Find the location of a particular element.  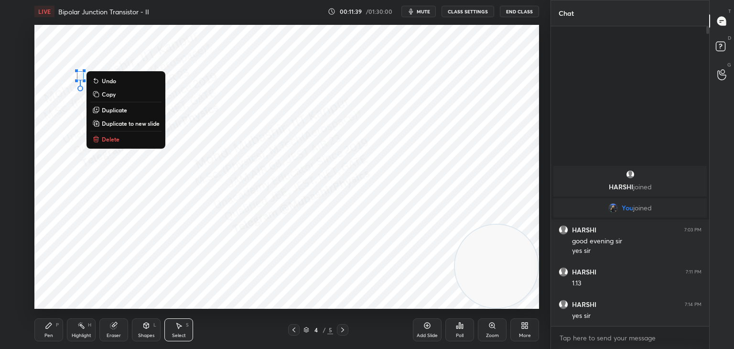

div: 7:03 PM is located at coordinates (693, 230).